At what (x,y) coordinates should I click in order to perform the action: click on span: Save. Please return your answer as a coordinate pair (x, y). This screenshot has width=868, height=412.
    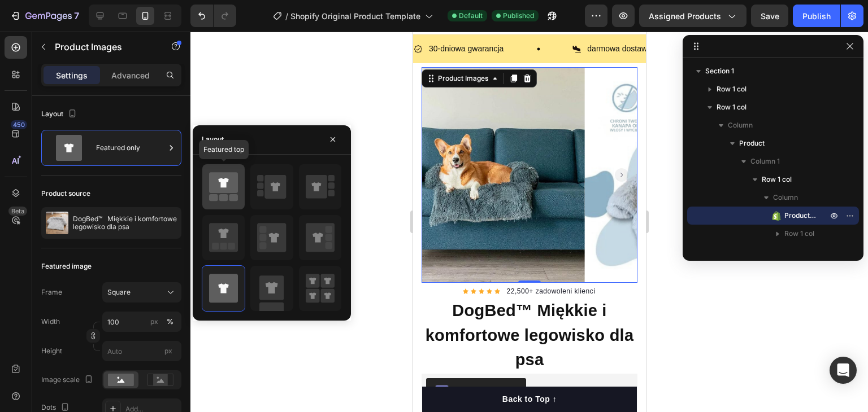
    Looking at the image, I should click on (770, 15).